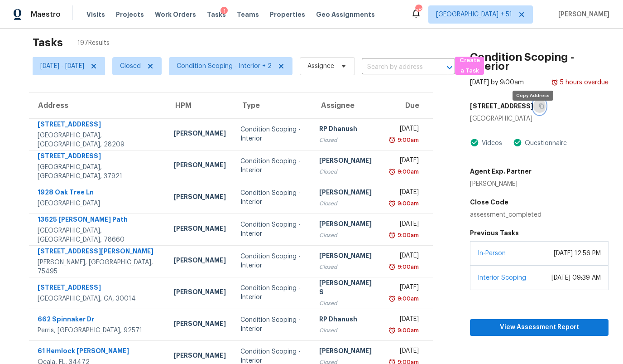  I want to click on span: 197 Results, so click(93, 43).